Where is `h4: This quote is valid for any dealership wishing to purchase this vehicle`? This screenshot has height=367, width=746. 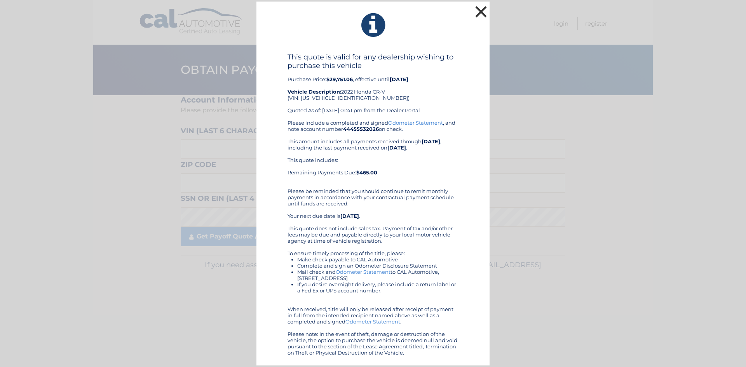
h4: This quote is valid for any dealership wishing to purchase this vehicle is located at coordinates (373, 61).